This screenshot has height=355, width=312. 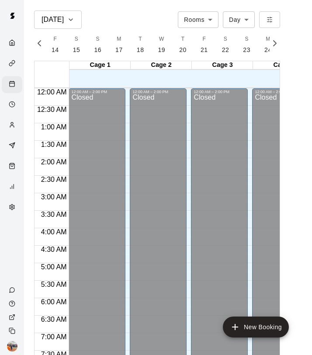 I want to click on div: Day, so click(x=239, y=19).